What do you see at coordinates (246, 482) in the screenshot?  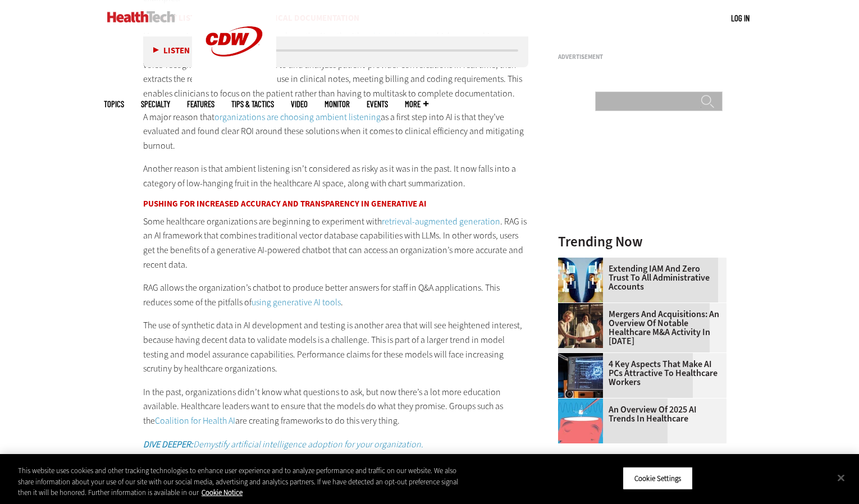 I see `div: This website uses cookies and other tracking technologies to enhance user experience and to analy...` at bounding box center [246, 482].